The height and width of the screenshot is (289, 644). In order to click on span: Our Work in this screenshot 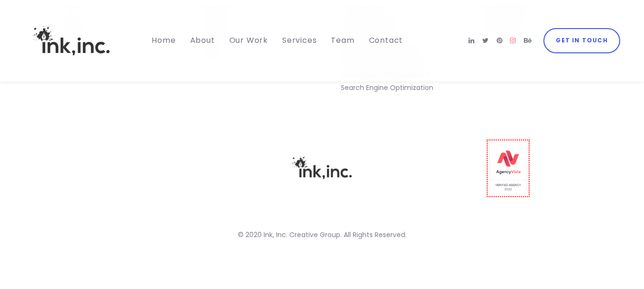, I will do `click(248, 40)`.